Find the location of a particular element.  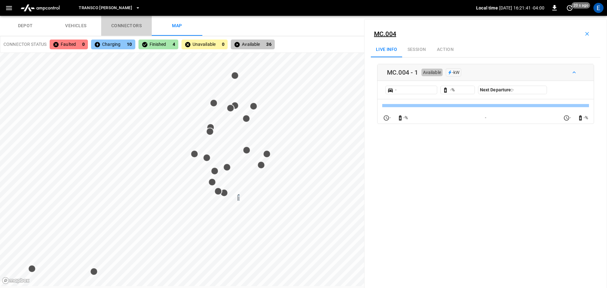

div: vehicle submenus tabs is located at coordinates (485, 50).